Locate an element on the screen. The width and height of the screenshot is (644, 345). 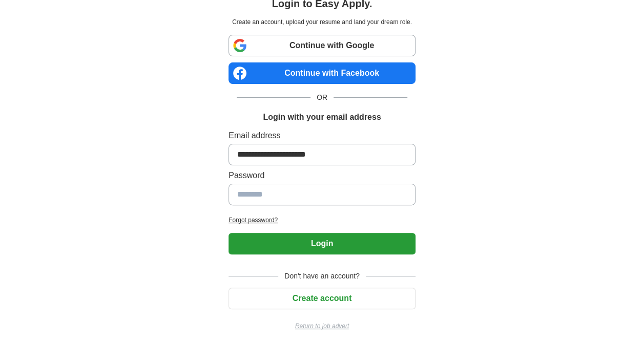
span: OR is located at coordinates (321, 98).